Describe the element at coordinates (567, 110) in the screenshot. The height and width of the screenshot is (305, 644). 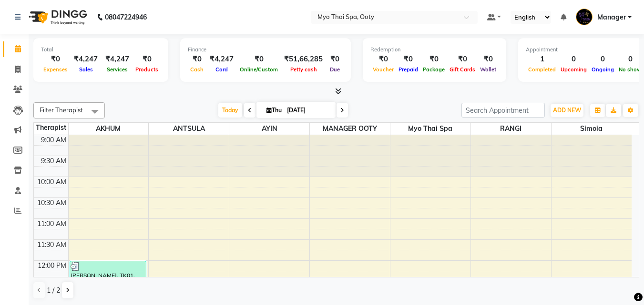
I see `button: ADD NEW` at that location.